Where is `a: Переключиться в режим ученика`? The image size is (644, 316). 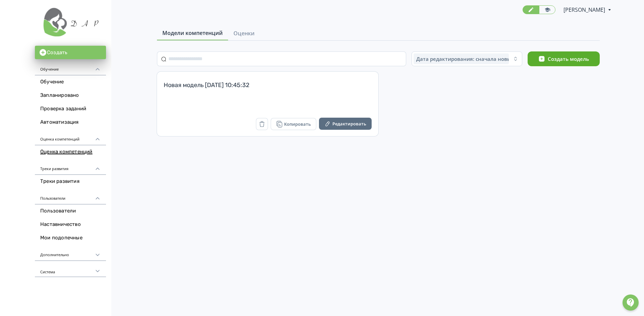
a: Переключиться в режим ученика is located at coordinates (547, 9).